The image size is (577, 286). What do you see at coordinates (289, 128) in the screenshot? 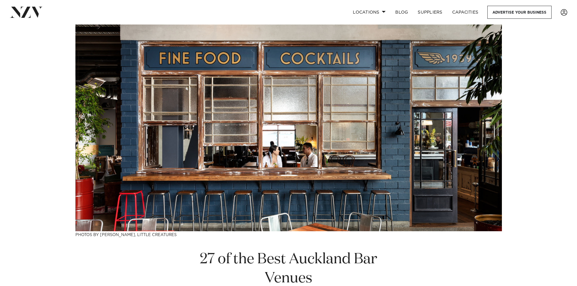
I see `img: 27 of the Best Auckland Bar Venues` at bounding box center [289, 128].